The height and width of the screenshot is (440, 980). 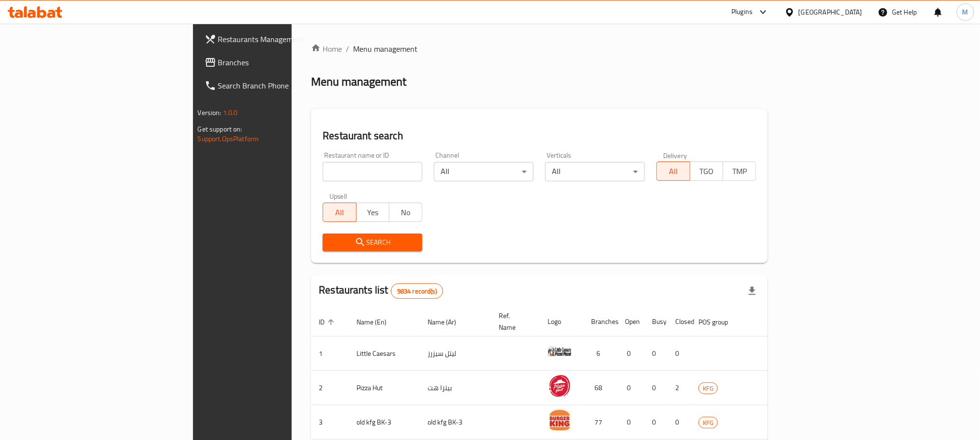 What do you see at coordinates (675, 155) in the screenshot?
I see `label: Delivery` at bounding box center [675, 155].